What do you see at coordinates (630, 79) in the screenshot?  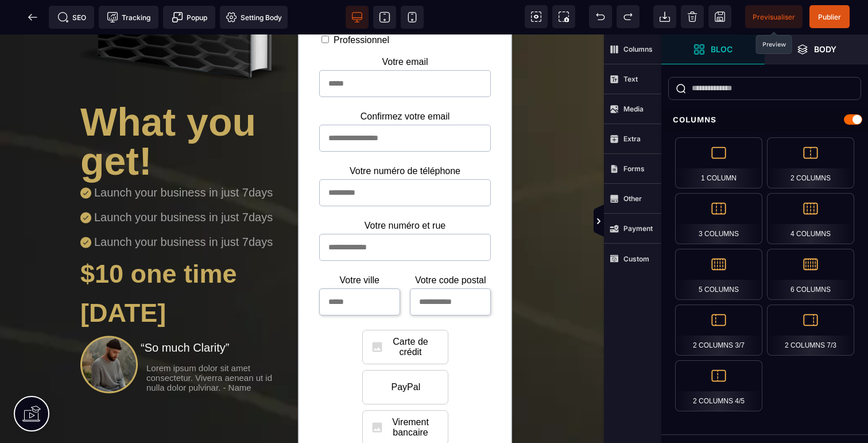 I see `strong: Text` at bounding box center [630, 79].